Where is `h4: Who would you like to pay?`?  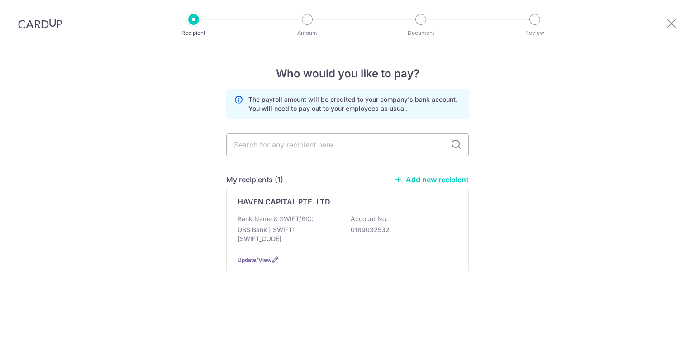
h4: Who would you like to pay? is located at coordinates (347, 74).